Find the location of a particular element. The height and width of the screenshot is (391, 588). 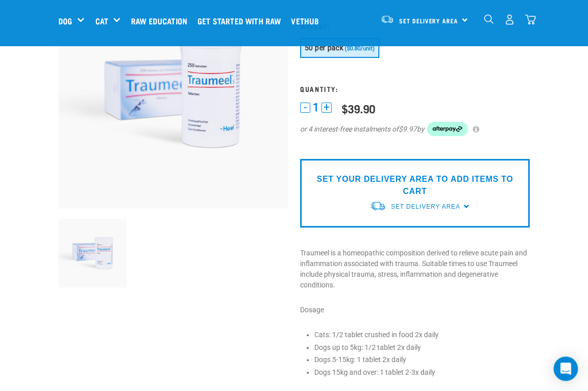

span: 1 is located at coordinates (316, 107).